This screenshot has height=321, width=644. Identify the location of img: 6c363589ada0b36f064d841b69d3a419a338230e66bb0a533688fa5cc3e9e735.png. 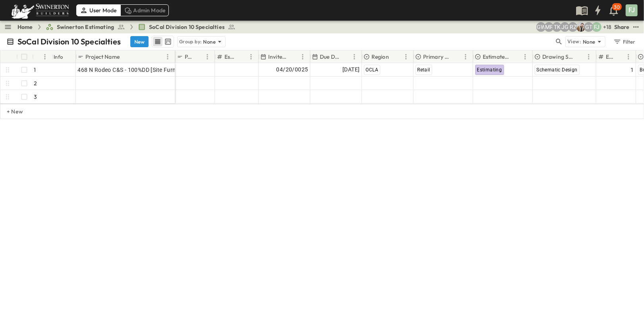
(40, 10).